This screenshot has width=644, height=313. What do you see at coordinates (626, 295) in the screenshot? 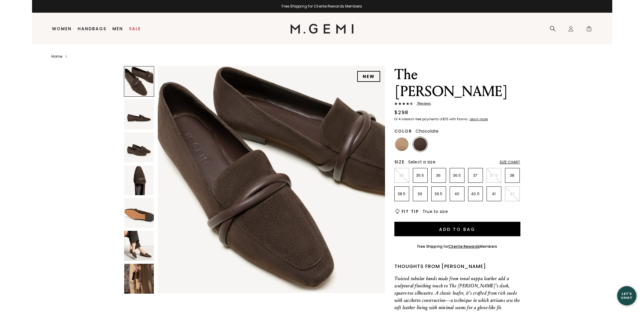
I see `div: Let's Chat` at bounding box center [626, 295].